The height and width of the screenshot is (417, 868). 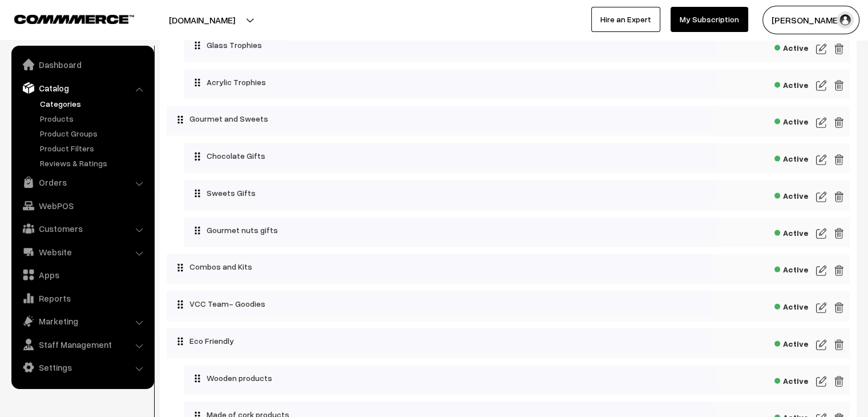 I want to click on div: Glass Trophies, so click(x=450, y=45).